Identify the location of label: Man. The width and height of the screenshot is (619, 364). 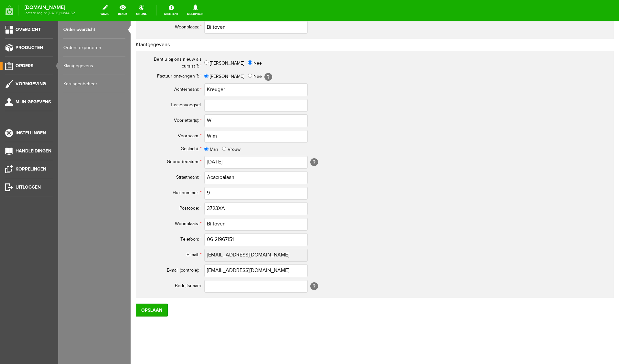
(83, 129).